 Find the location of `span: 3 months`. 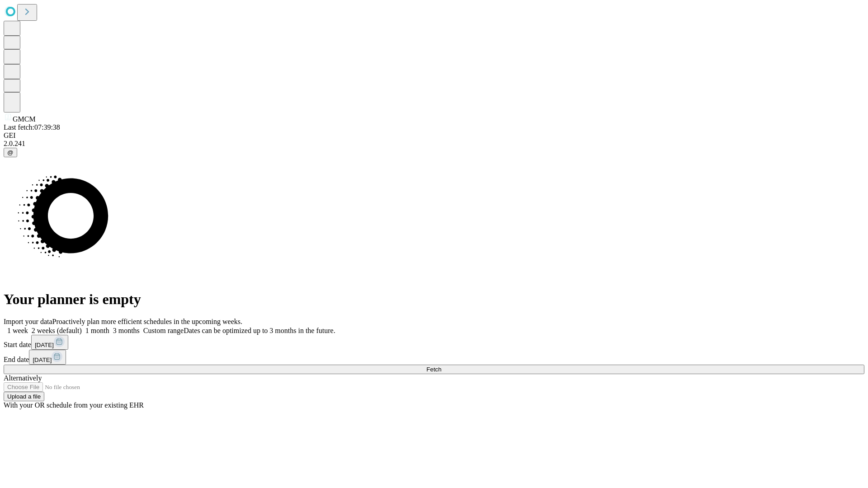

span: 3 months is located at coordinates (126, 330).